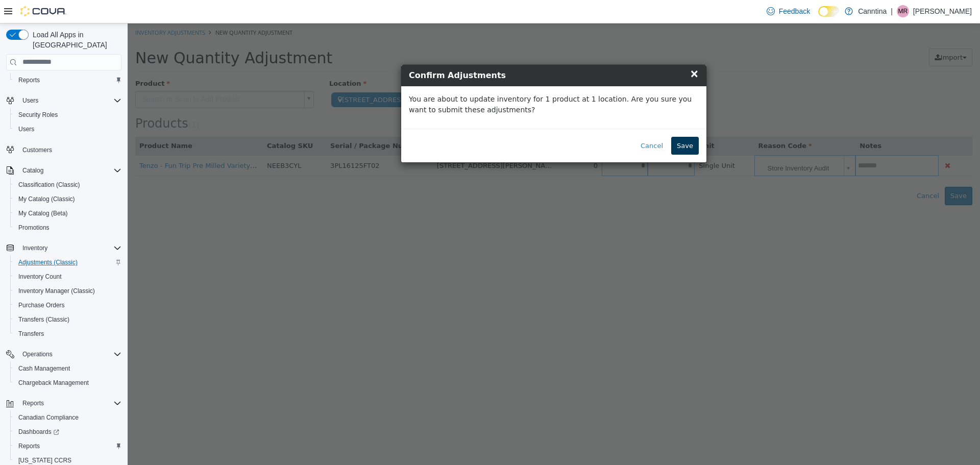 This screenshot has width=980, height=465. I want to click on button: Inventory Manager (Classic), so click(68, 291).